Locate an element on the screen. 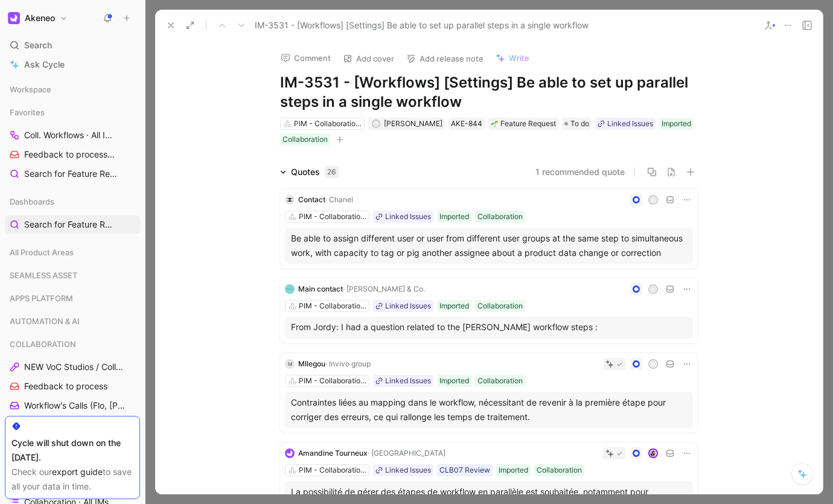 Image resolution: width=833 pixels, height=504 pixels. span: All Product Areas is located at coordinates (41, 252).